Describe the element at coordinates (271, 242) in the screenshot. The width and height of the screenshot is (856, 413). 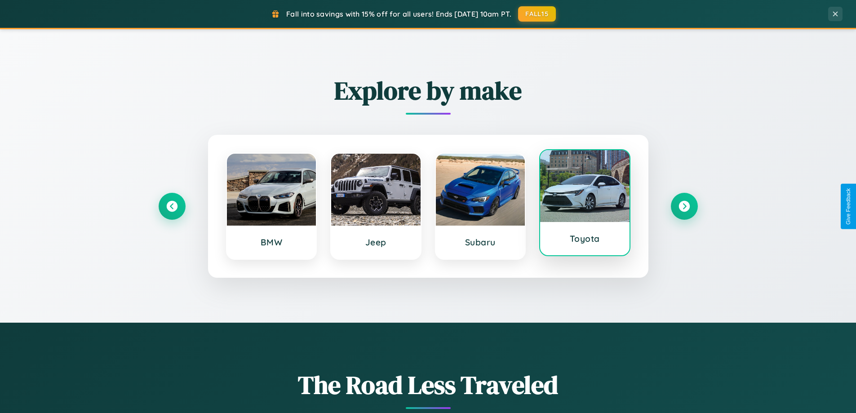
I see `h3: BMW` at that location.